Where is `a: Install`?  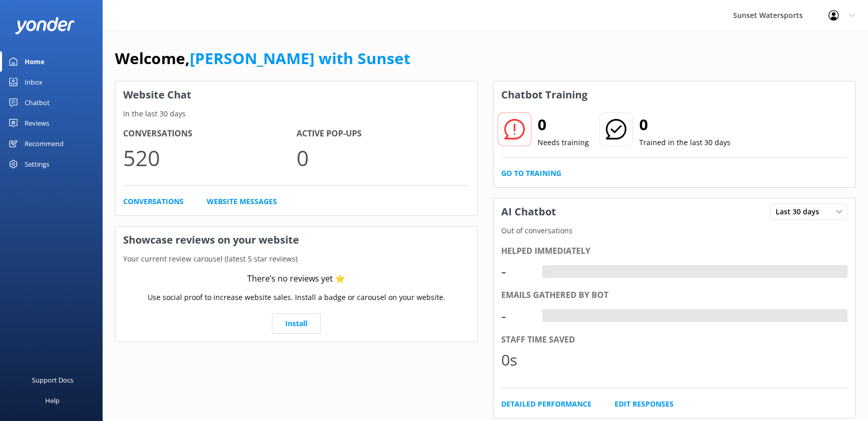 a: Install is located at coordinates (296, 324).